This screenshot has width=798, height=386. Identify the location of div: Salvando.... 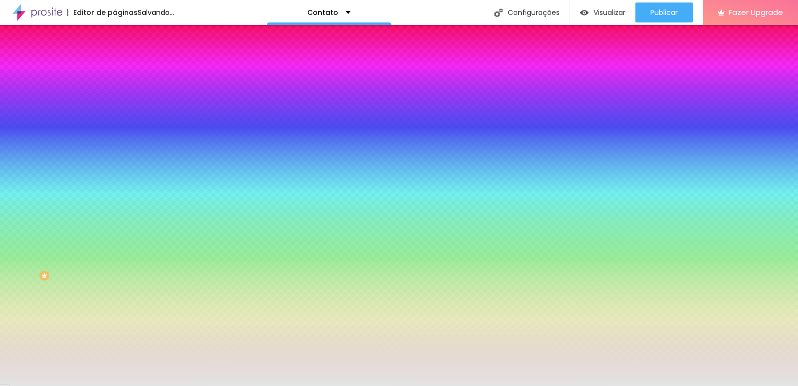
(156, 12).